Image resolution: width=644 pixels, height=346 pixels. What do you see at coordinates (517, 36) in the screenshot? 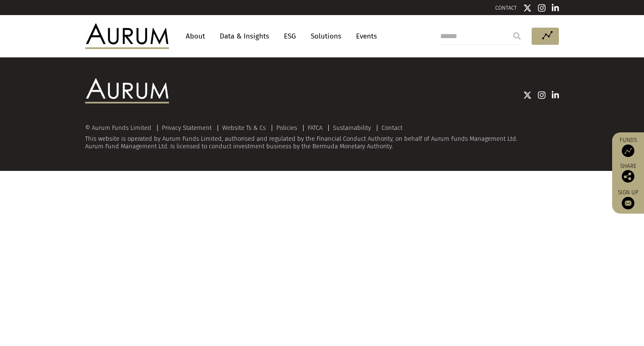
I see `input: Submit` at bounding box center [517, 36].